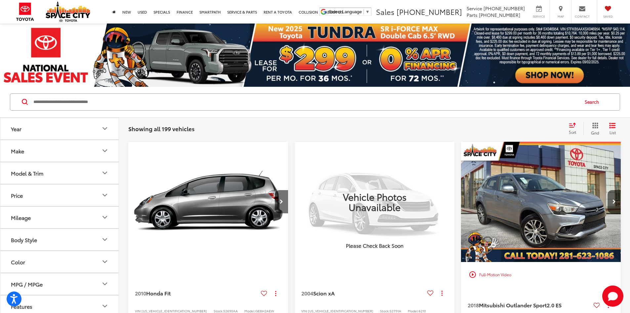 Image resolution: width=630 pixels, height=313 pixels. Describe the element at coordinates (363, 293) in the screenshot. I see `a: 2004Scion xA` at that location.